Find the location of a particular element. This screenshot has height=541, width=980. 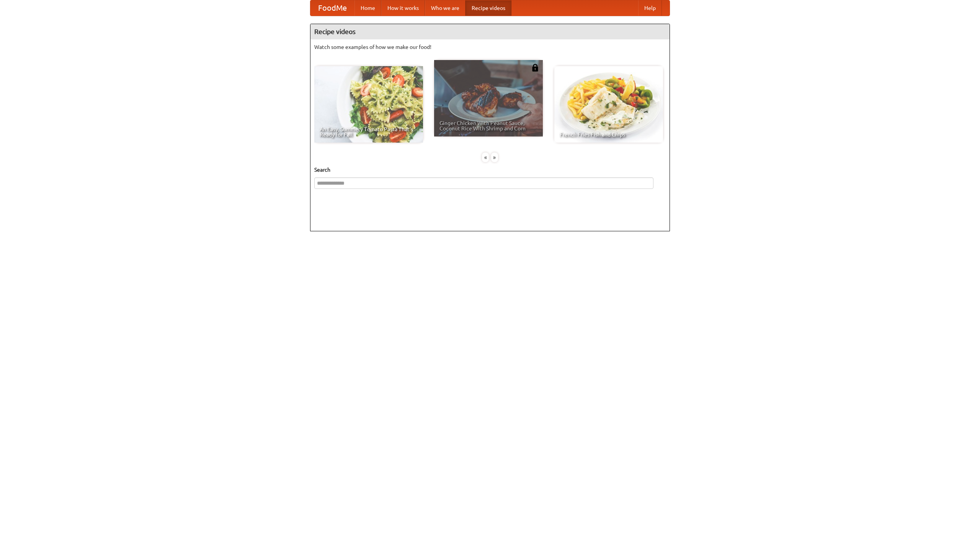

a: How it works is located at coordinates (403, 8).